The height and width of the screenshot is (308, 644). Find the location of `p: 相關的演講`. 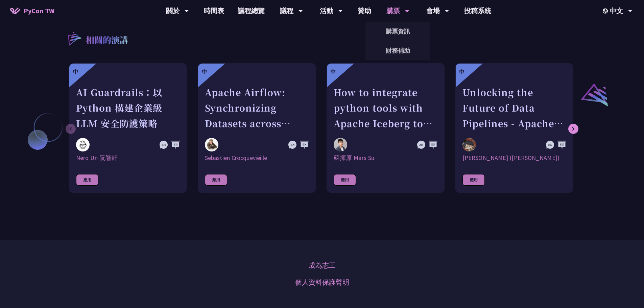

p: 相關的演講 is located at coordinates (107, 40).